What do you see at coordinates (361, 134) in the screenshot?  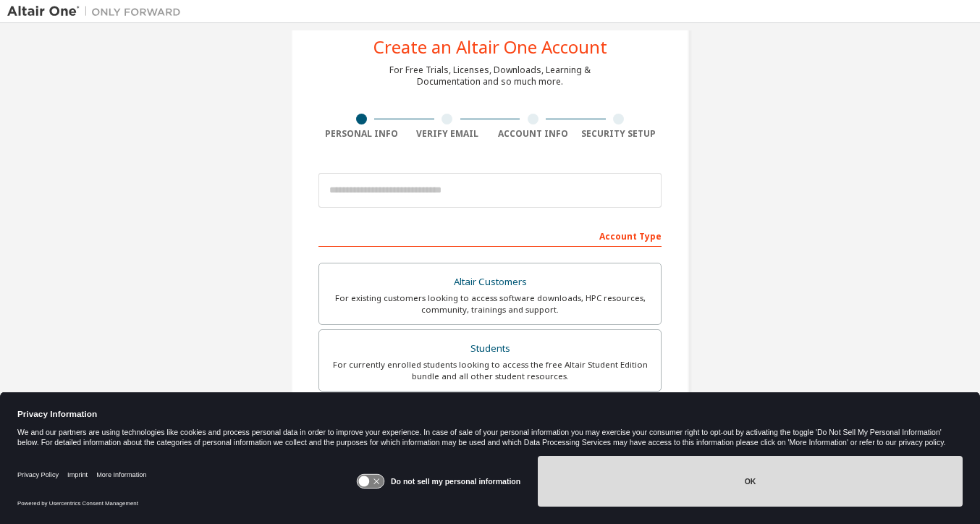 I see `div: Personal Info` at bounding box center [361, 134].